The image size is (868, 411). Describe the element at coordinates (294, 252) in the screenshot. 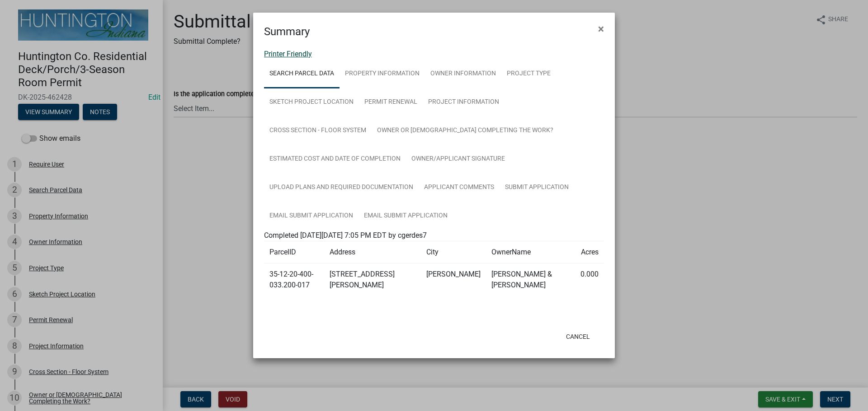

I see `td: ParcelID` at that location.